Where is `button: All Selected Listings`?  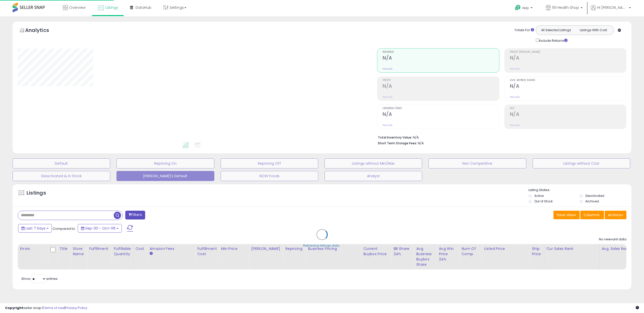
button: All Selected Listings is located at coordinates (556, 30).